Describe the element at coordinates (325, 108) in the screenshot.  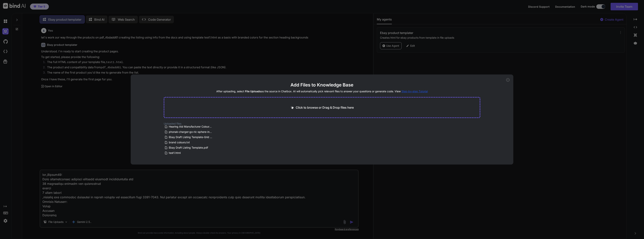
I see `p: Click to browse or Drag & Drop files here` at that location.